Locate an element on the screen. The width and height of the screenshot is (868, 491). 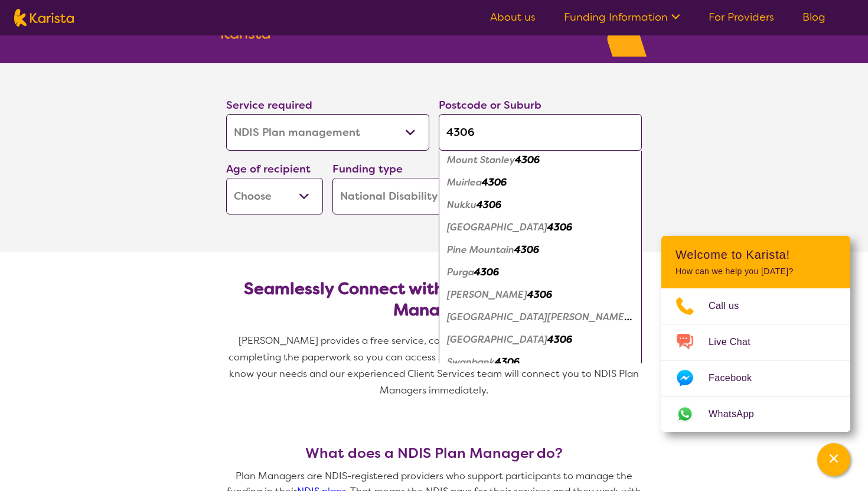
div: Muirlea 4306 is located at coordinates (540, 182).